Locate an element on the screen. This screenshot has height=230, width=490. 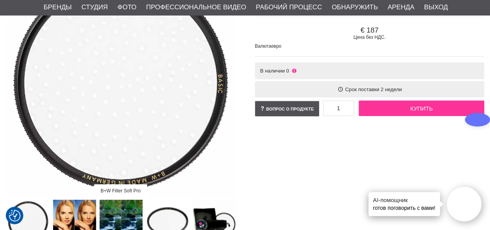
font: Студия is located at coordinates (95, 7).